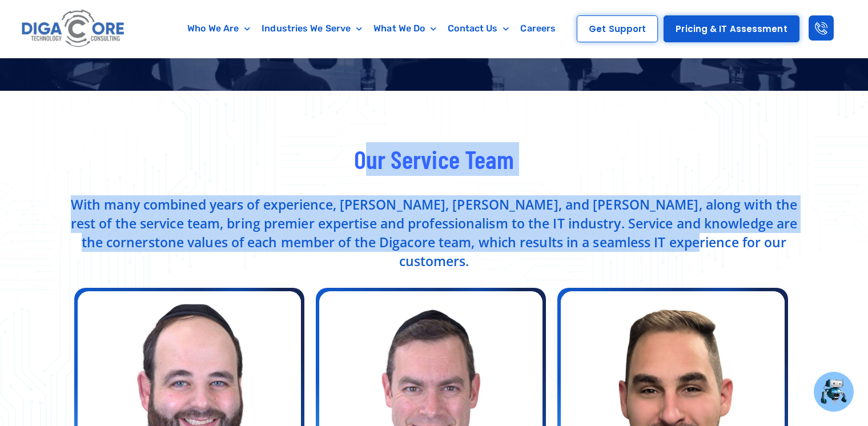 The image size is (868, 426). I want to click on span: Pricing & IT Assessment, so click(731, 29).